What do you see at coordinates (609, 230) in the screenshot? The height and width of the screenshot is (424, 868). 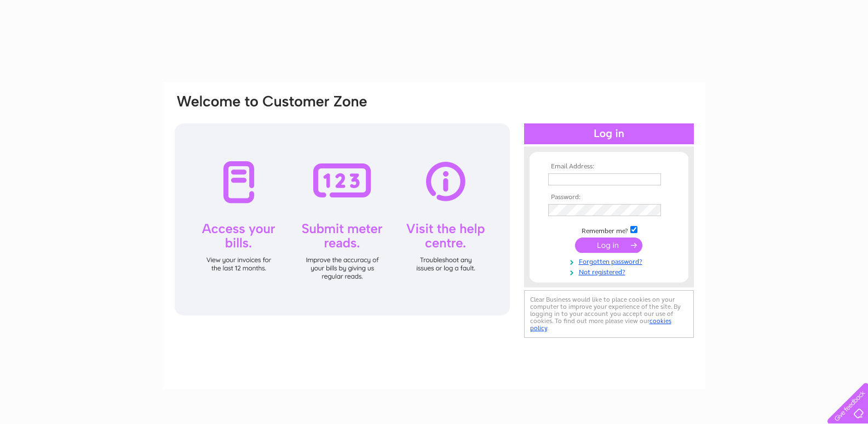 I see `td: Remember me?` at bounding box center [609, 230].